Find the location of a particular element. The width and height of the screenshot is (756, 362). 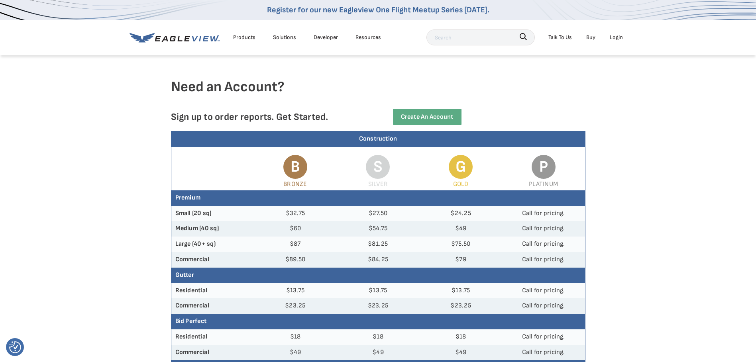

td: $54.75 is located at coordinates (378, 229).